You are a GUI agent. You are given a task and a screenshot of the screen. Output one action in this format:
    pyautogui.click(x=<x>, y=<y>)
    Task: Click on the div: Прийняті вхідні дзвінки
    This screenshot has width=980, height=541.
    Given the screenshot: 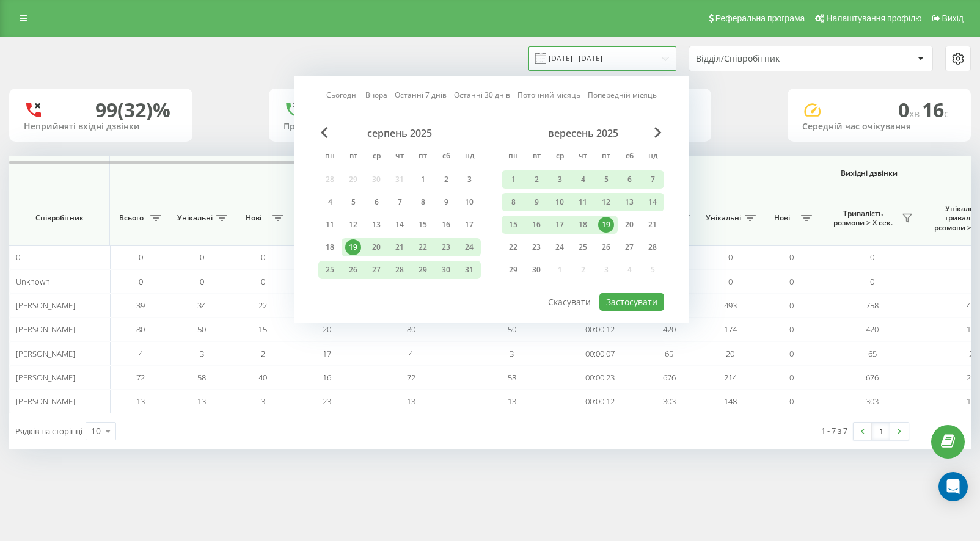 What is the action you would take?
    pyautogui.click(x=360, y=127)
    